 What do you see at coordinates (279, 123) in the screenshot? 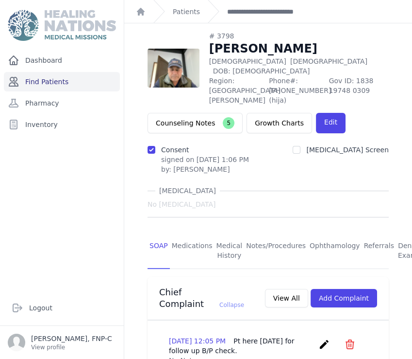
I see `a: Growth Charts` at bounding box center [279, 123].